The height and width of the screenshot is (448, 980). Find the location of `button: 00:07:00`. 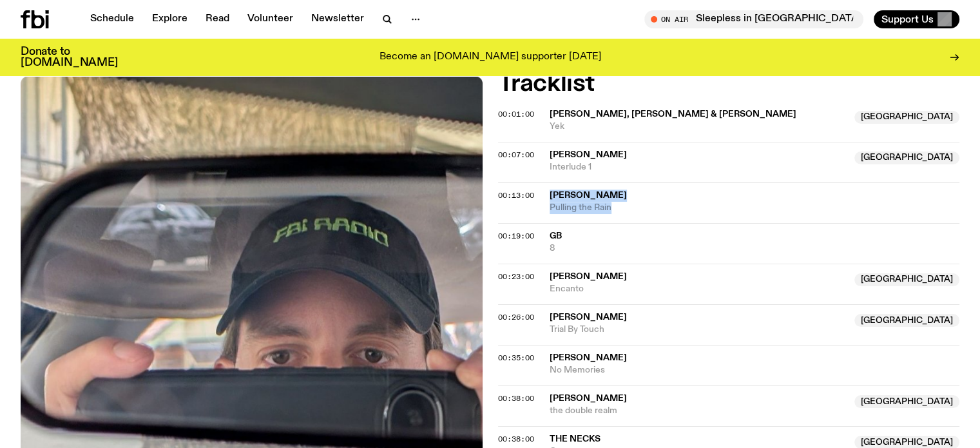

button: 00:07:00 is located at coordinates (516, 154).